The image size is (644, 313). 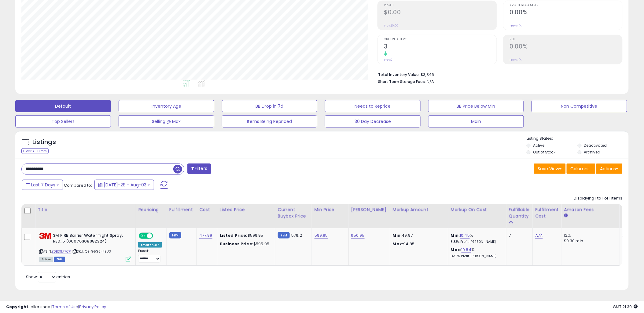 What do you see at coordinates (63, 106) in the screenshot?
I see `button: Default` at bounding box center [63, 106].